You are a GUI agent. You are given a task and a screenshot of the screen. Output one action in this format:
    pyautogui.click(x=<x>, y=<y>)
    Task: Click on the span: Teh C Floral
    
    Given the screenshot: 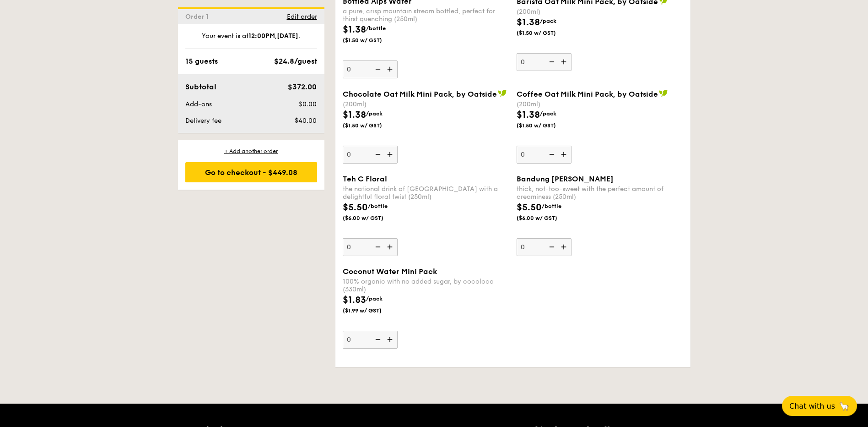 What is the action you would take?
    pyautogui.click(x=365, y=179)
    